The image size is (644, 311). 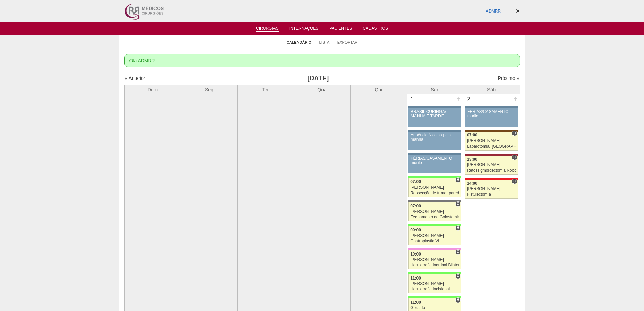 What do you see at coordinates (435, 249) in the screenshot?
I see `div: Key: Albert Einstein` at bounding box center [435, 249].